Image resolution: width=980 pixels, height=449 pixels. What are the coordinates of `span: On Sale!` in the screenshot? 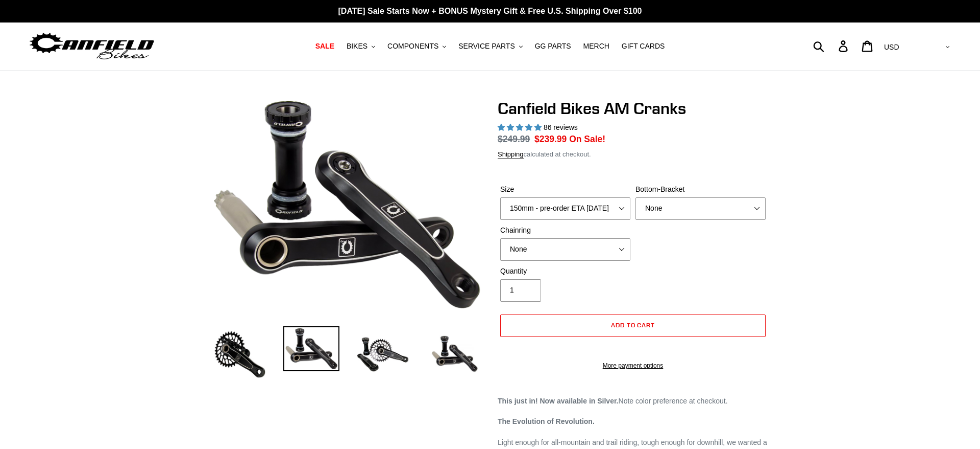 It's located at (587, 139).